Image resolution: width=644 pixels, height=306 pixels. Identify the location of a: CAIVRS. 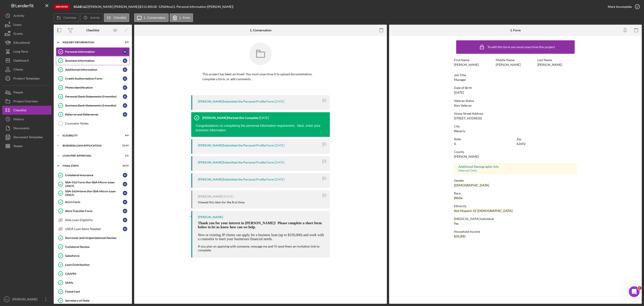
(93, 274).